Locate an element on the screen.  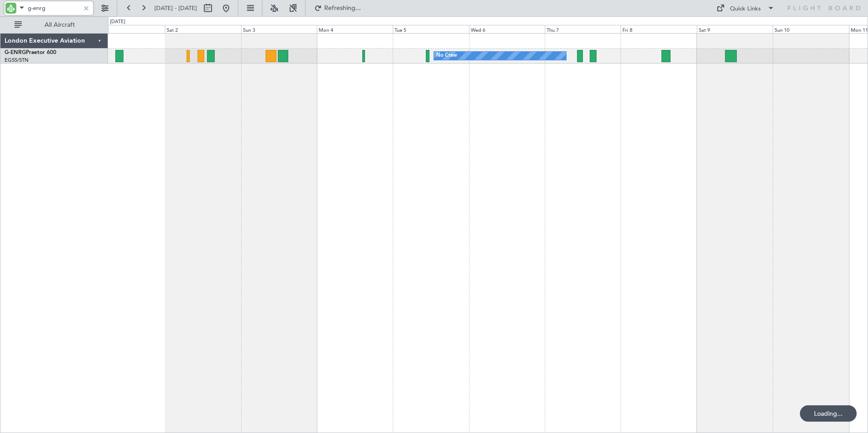
div: No Crew is located at coordinates (446, 56).